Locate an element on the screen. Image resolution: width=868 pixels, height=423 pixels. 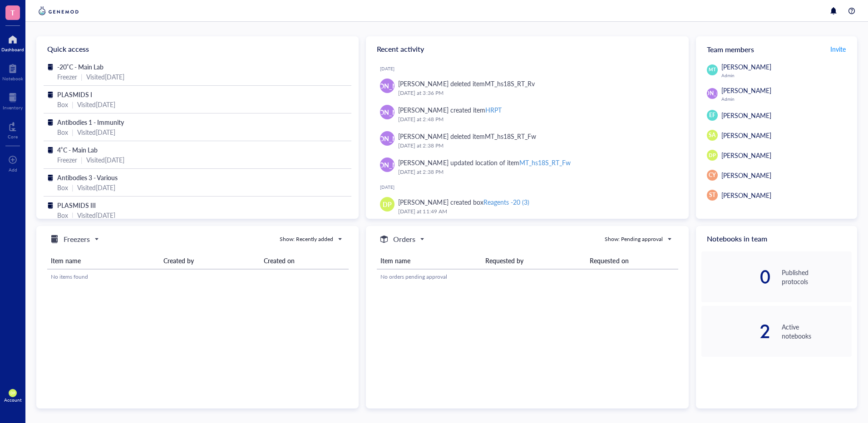
div: Team members is located at coordinates (776, 49).